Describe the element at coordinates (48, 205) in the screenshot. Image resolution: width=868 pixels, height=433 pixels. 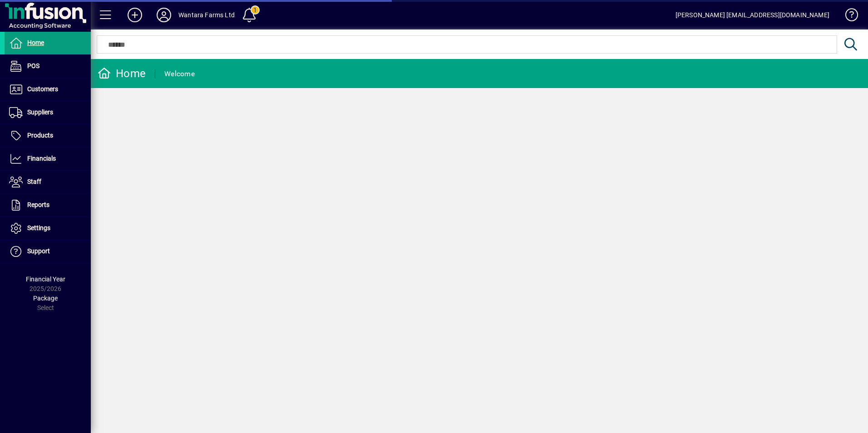
I see `a: Reports` at that location.